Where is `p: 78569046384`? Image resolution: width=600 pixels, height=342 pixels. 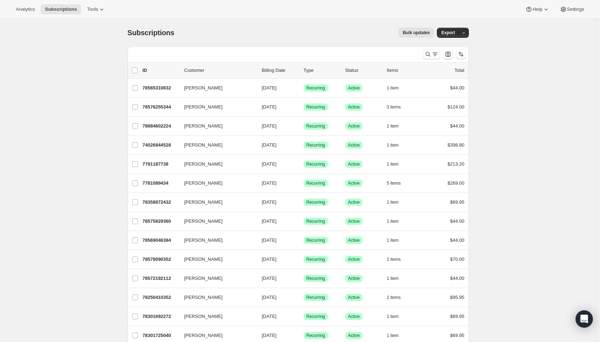
p: 78569046384 is located at coordinates (161, 241).